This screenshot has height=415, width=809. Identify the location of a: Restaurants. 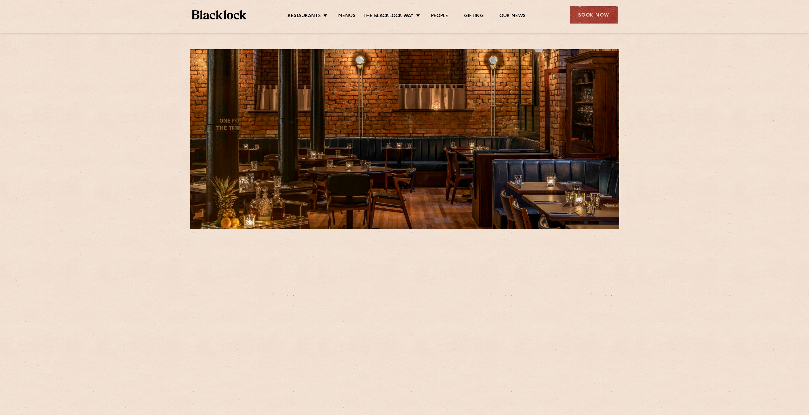
(304, 17).